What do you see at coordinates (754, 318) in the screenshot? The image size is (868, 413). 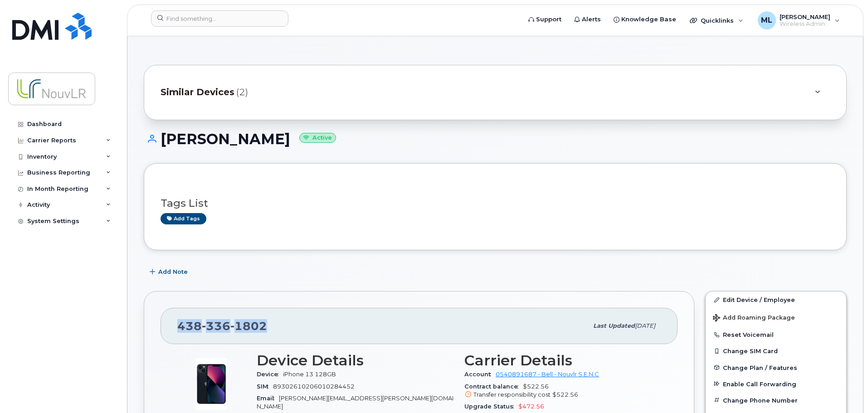 I see `span: Add Roaming Package` at bounding box center [754, 318].